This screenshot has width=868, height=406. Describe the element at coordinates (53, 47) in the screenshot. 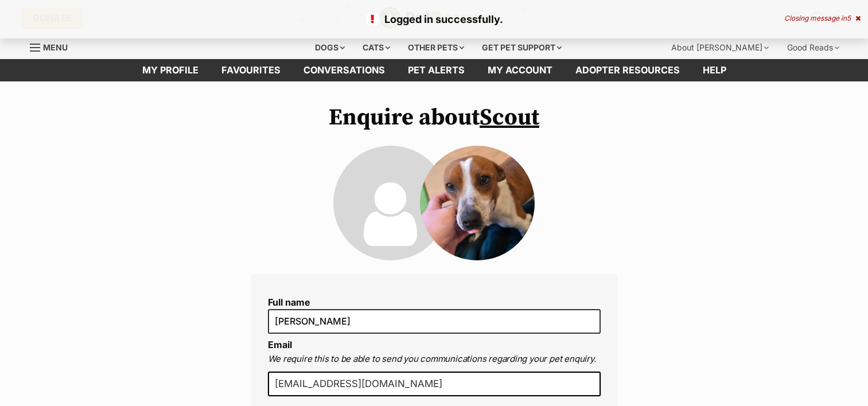

I see `a: Menu` at that location.